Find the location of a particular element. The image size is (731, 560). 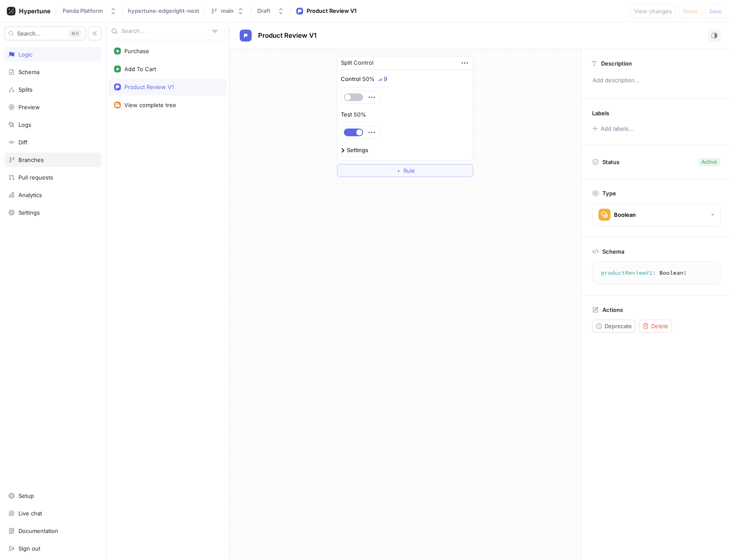

div: main is located at coordinates (227, 11).